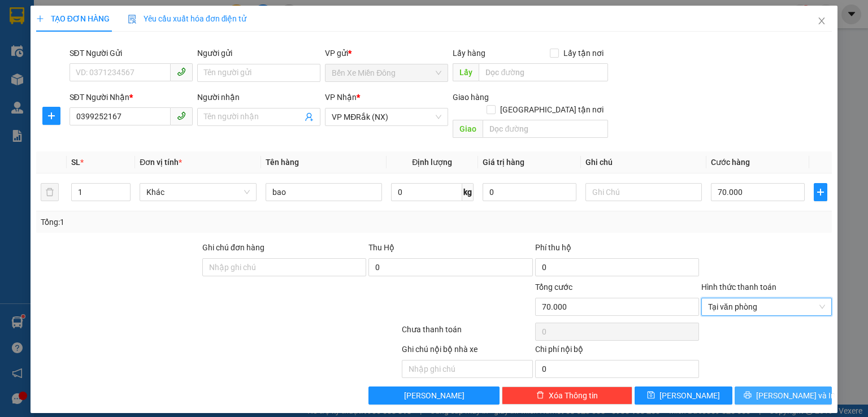 Image resolution: width=868 pixels, height=417 pixels. I want to click on span: Khác, so click(197, 193).